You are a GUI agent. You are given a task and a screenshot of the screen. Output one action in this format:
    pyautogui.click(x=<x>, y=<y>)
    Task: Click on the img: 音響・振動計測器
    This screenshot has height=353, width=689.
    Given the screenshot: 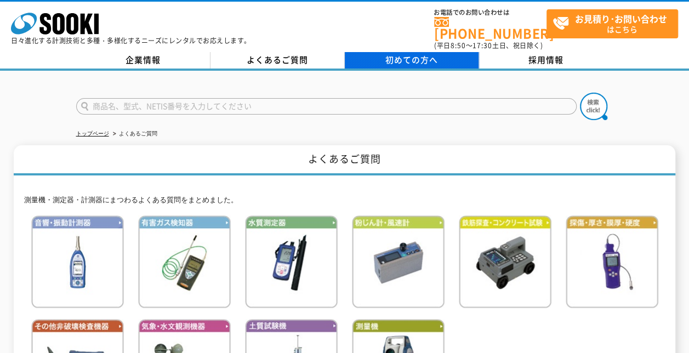 What is the action you would take?
    pyautogui.click(x=77, y=261)
    